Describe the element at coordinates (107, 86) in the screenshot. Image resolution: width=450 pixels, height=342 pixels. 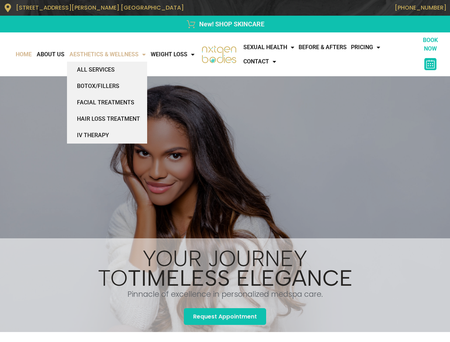
I see `a: BOTOX/FILLERS` at that location.